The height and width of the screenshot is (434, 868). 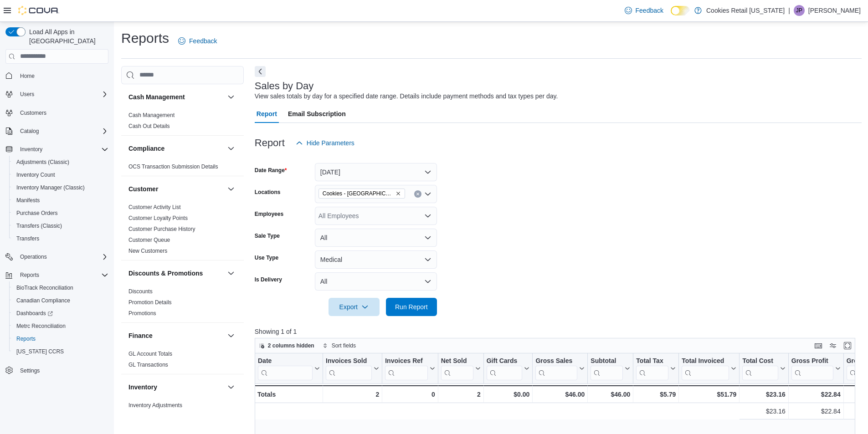 I want to click on span: Catalog, so click(x=29, y=131).